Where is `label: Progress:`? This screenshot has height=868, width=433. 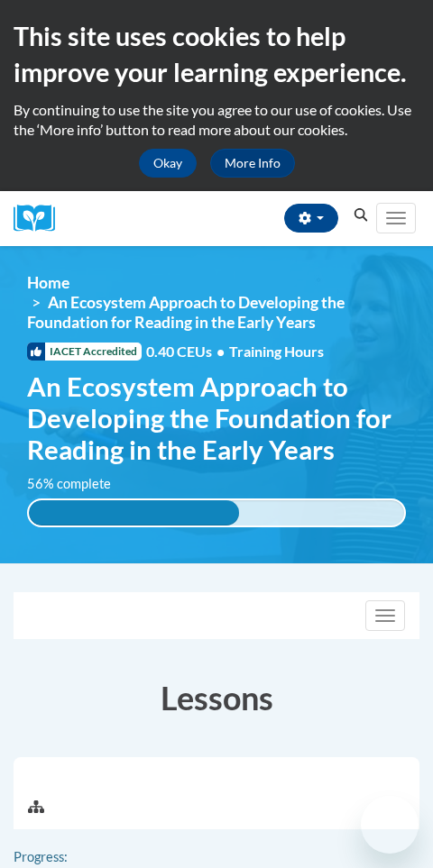
label: Progress: is located at coordinates (65, 857).